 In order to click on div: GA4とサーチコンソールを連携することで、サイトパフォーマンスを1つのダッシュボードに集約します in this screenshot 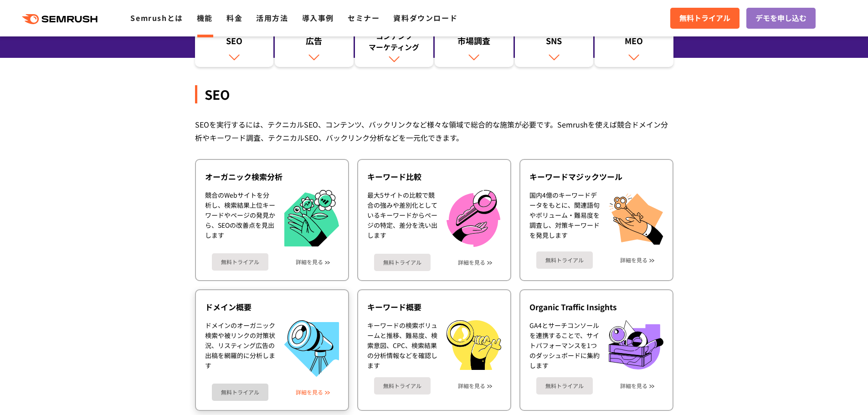, I will do `click(565, 346)`.